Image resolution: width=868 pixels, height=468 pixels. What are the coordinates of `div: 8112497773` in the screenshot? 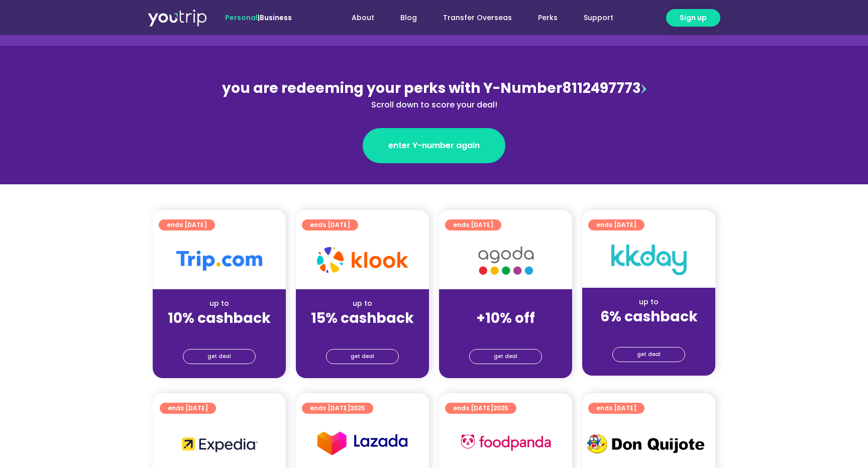 It's located at (434, 94).